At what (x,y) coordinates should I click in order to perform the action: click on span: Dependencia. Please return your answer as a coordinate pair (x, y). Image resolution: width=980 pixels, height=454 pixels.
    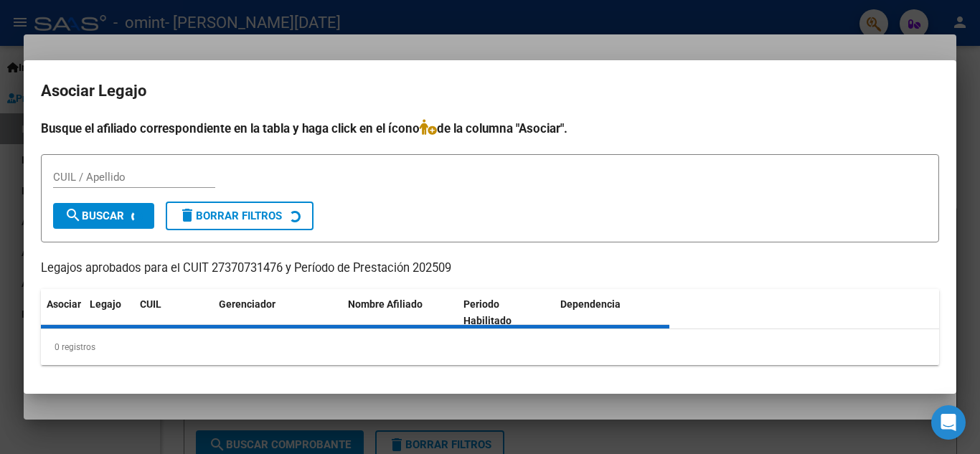
    Looking at the image, I should click on (590, 304).